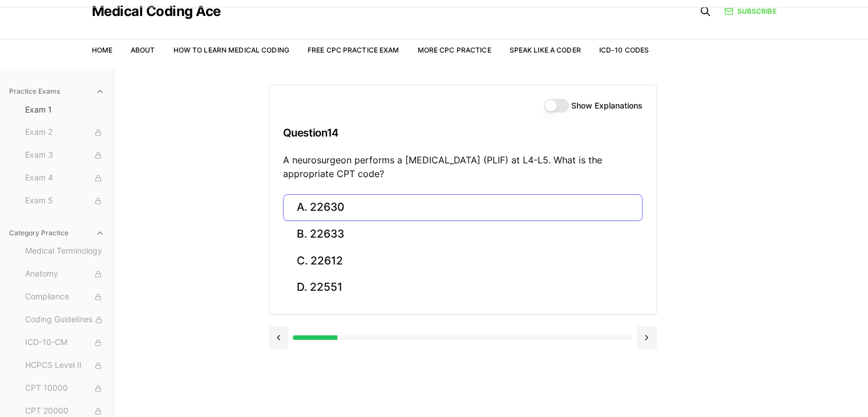 The width and height of the screenshot is (868, 417). Describe the element at coordinates (231, 49) in the screenshot. I see `a: How to Learn Medical Coding` at that location.